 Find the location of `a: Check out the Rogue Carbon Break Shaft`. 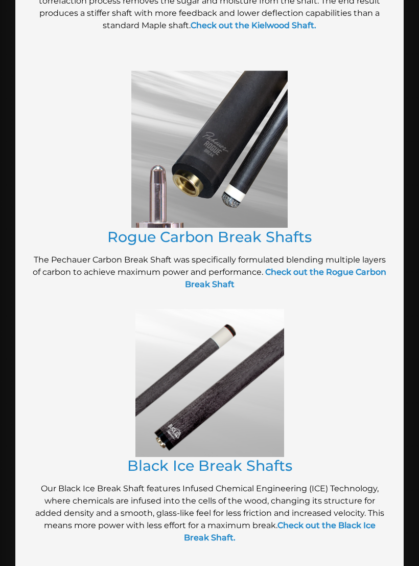

a: Check out the Rogue Carbon Break Shaft is located at coordinates (286, 278).